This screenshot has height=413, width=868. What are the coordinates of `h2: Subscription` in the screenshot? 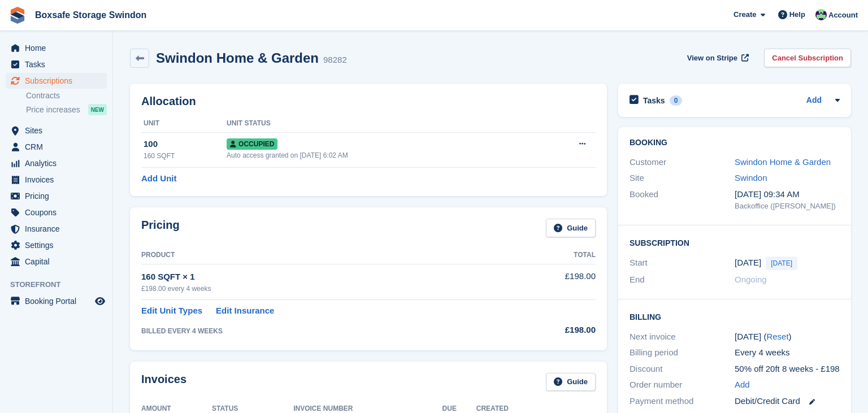 It's located at (735, 243).